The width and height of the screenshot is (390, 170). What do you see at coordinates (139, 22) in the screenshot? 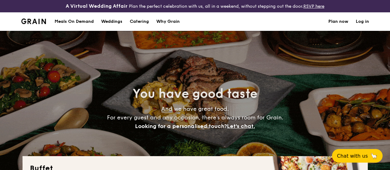
I see `h1: Catering` at bounding box center [139, 22].